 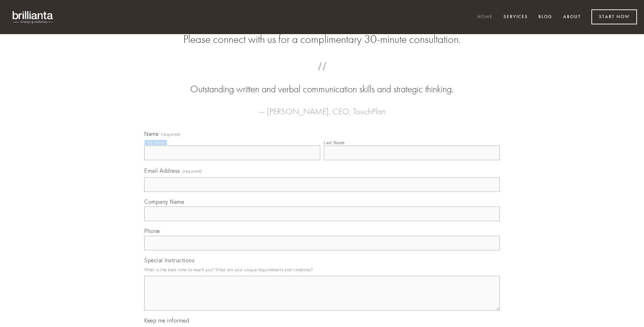 I want to click on span: Name, so click(x=151, y=134).